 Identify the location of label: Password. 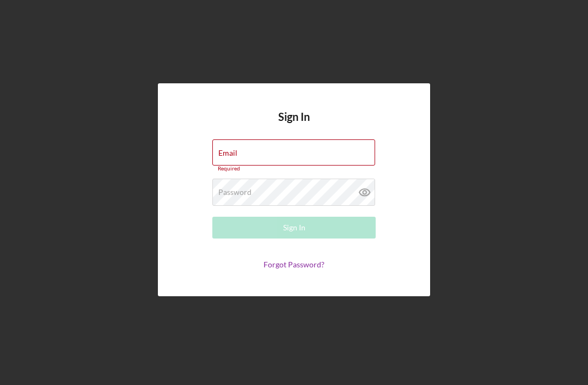
(235, 192).